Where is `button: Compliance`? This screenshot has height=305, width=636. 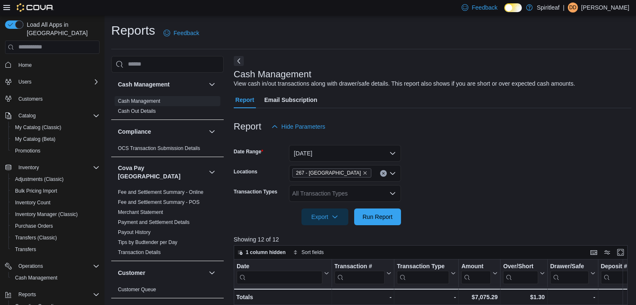
button: Compliance is located at coordinates (161, 132).